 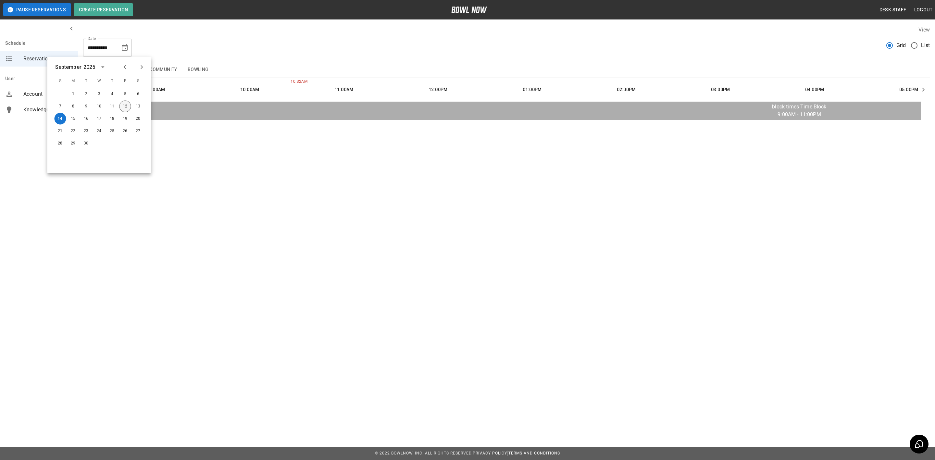 What do you see at coordinates (60, 131) in the screenshot?
I see `button: Sep 21, 2025` at bounding box center [60, 131].